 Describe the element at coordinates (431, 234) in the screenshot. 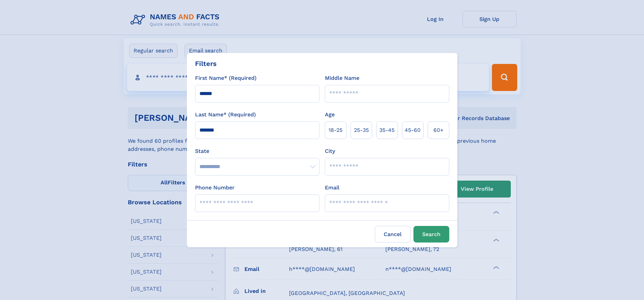

I see `button: Search` at that location.